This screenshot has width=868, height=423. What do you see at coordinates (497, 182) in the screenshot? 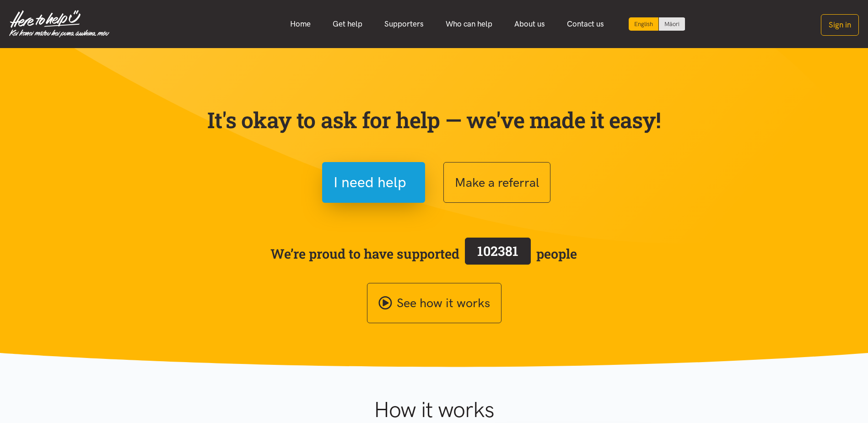
I see `button: Make a referral` at bounding box center [497, 182].